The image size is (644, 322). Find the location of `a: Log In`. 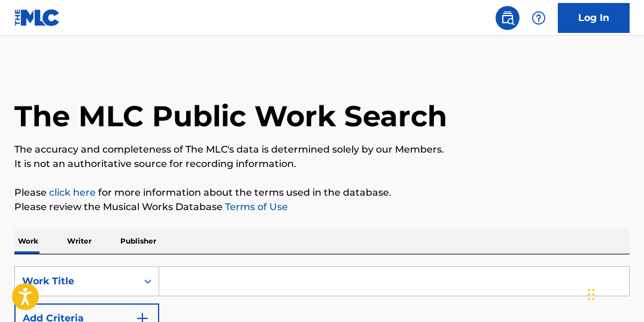

a: Log In is located at coordinates (594, 18).